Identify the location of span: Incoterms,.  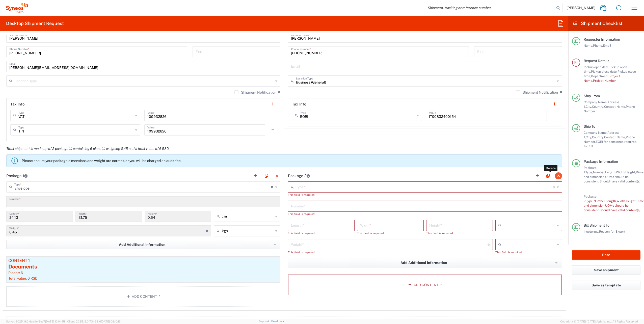
(591, 232).